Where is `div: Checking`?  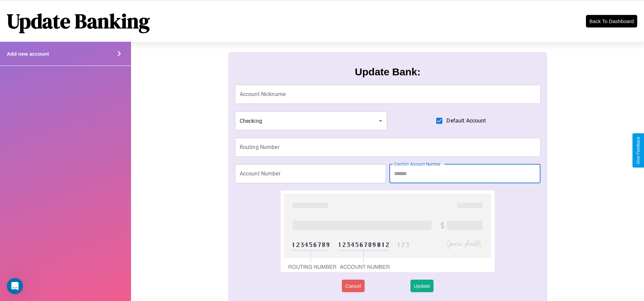 div: Checking is located at coordinates (311, 121).